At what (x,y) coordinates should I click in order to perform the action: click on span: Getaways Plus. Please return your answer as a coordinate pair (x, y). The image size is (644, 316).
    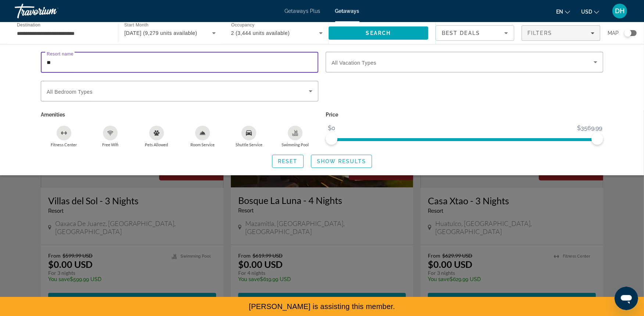
    Looking at the image, I should click on (302, 11).